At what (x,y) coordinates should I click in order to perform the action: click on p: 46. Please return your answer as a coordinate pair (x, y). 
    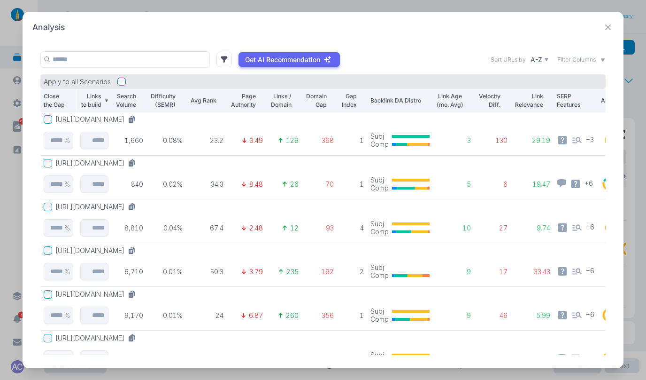
    Looking at the image, I should click on (493, 315).